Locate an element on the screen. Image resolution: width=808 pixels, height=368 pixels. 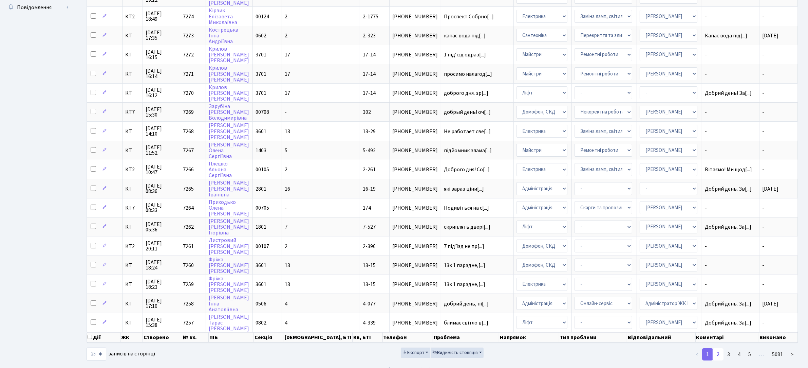
span: 16 is located at coordinates (288, 189).